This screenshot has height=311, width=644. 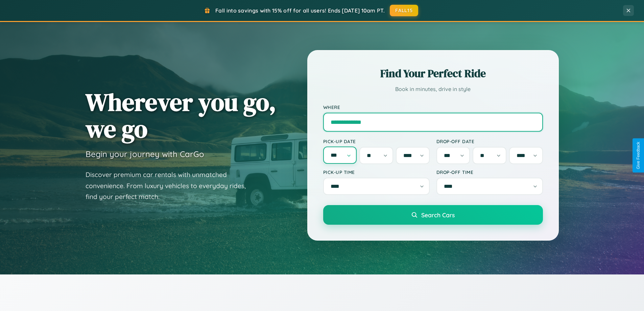 What do you see at coordinates (639, 156) in the screenshot?
I see `div: Give Feedback` at bounding box center [639, 156].